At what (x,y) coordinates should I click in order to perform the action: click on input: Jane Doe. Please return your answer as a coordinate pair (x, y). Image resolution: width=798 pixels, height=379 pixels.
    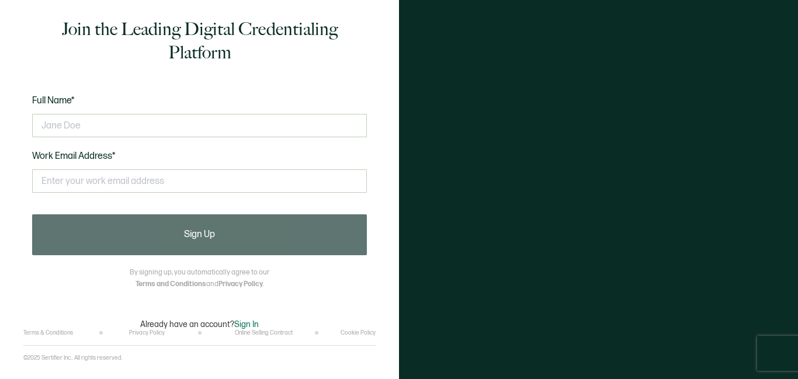
    Looking at the image, I should click on (199, 126).